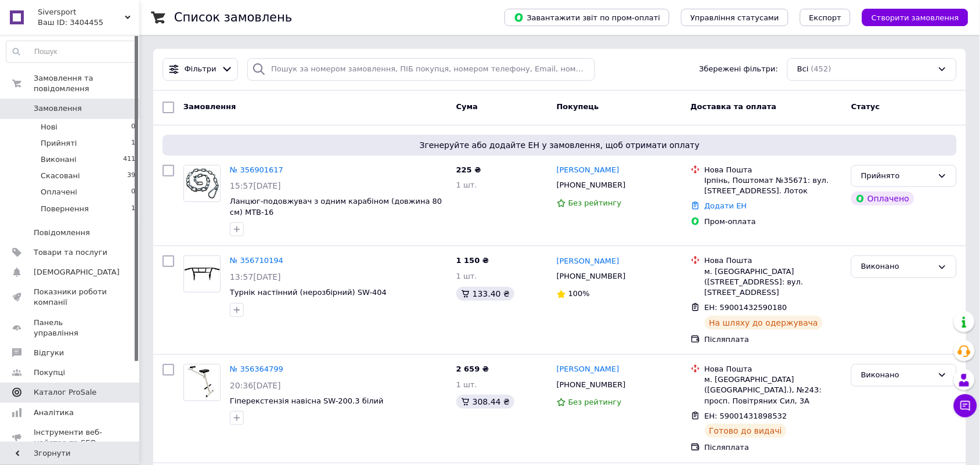 This screenshot has width=980, height=465. Describe the element at coordinates (421, 69) in the screenshot. I see `input: Пошук за номером замовлення, ПІБ покупця, номером телефону, Email, номером накладної` at that location.